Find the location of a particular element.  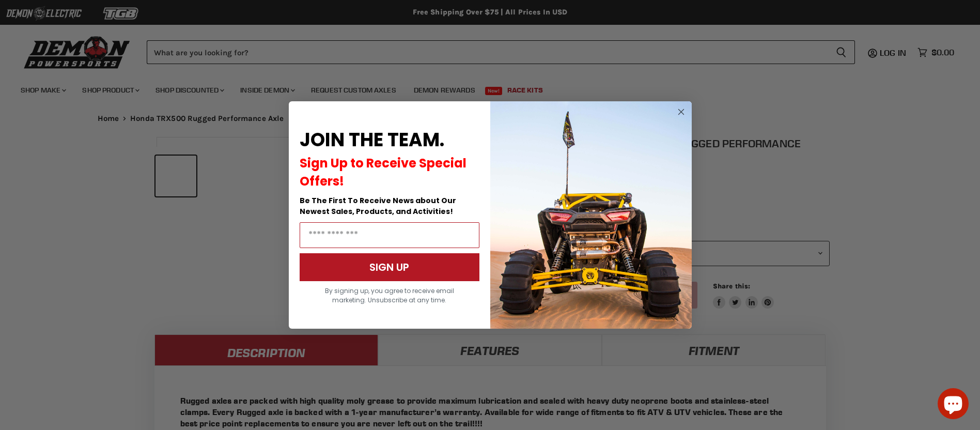

input: Email Address is located at coordinates (389, 235).